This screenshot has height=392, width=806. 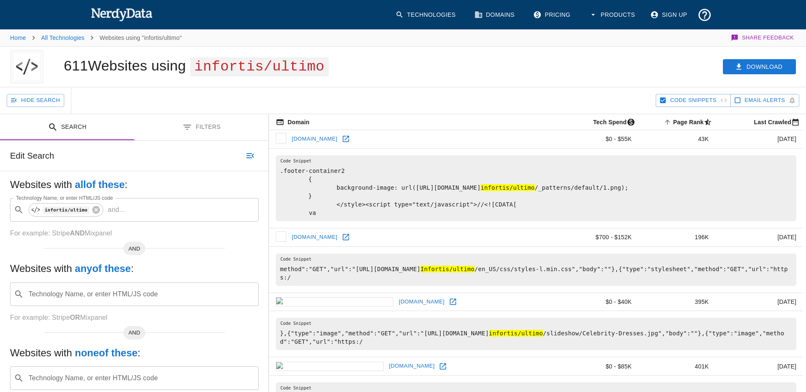 What do you see at coordinates (346, 139) in the screenshot?
I see `a: Open anthempress.com in new window` at bounding box center [346, 139].